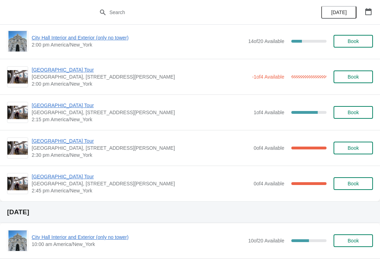  Describe the element at coordinates (268, 77) in the screenshot. I see `span: -1 of 4 Available` at that location.